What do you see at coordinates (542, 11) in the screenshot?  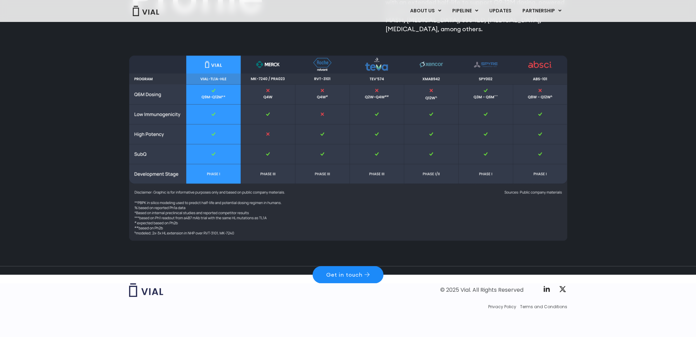 I see `a: PARTNERSHIPMenu Toggle` at bounding box center [542, 11].